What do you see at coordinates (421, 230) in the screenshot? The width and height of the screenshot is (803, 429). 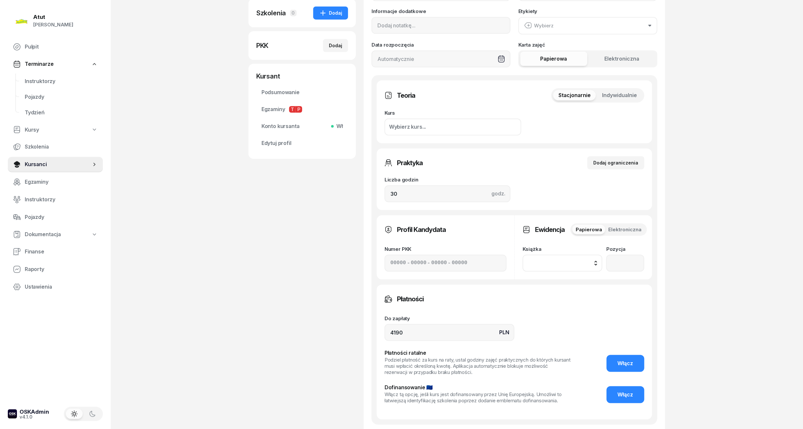 I see `h3: Profil Kandydata` at bounding box center [421, 230].